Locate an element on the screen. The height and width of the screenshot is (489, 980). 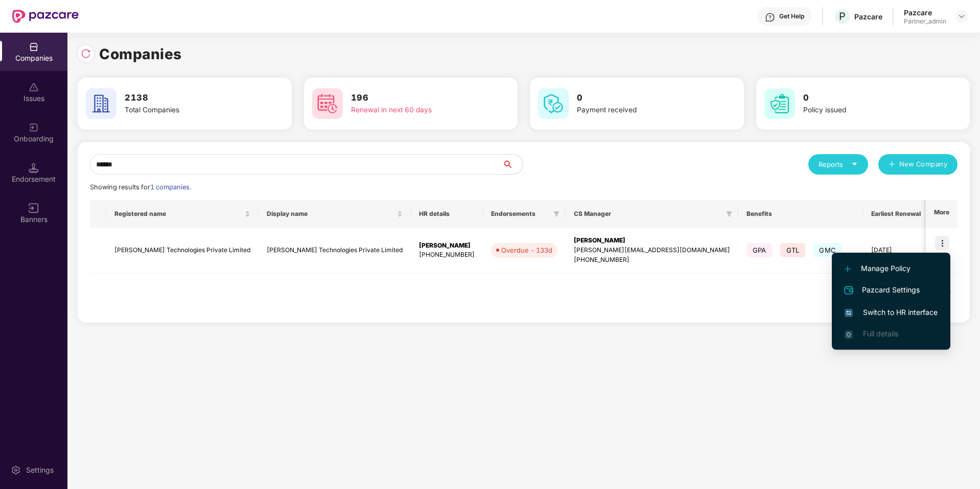
img: svg+xml;base64,PHN2ZyB4bWxucz0iaHR0cDovL3d3dy53My5vcmcvMjAwMC9zdmciIHdpZHRoPSIyNCIgaGVpZ2h0PSIyNC... is located at coordinates (849, 291).